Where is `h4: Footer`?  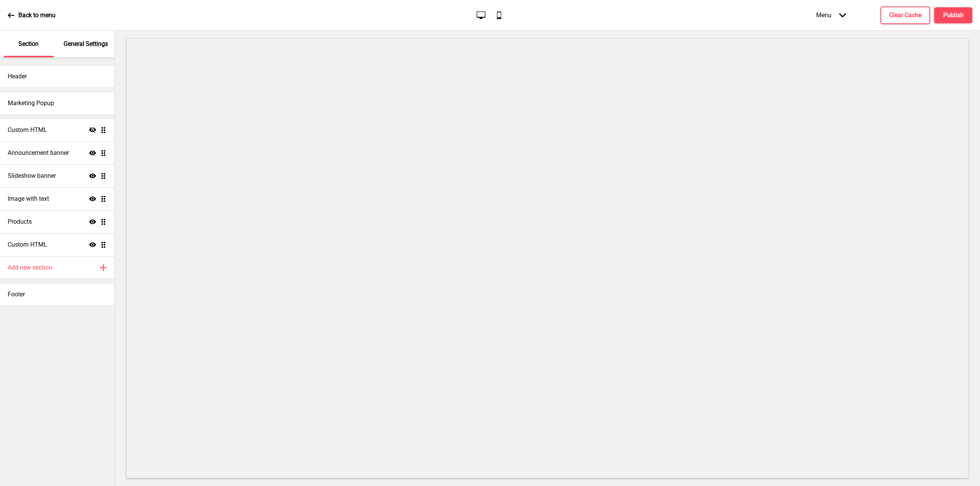 h4: Footer is located at coordinates (16, 294).